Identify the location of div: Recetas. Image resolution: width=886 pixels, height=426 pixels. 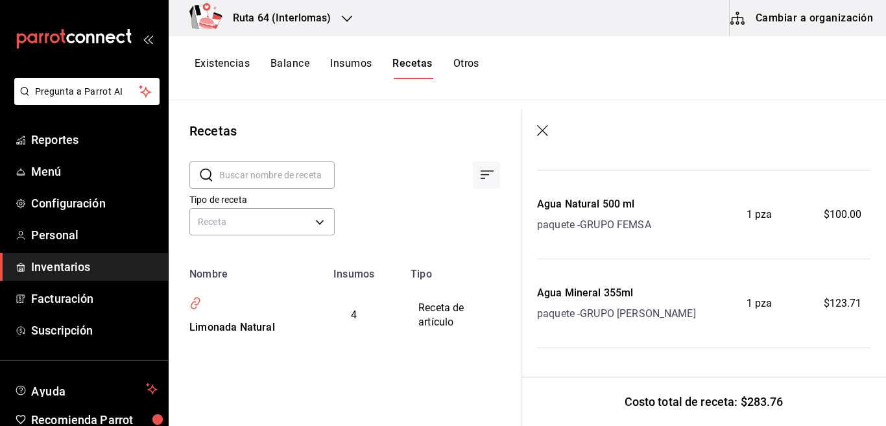
(213, 131).